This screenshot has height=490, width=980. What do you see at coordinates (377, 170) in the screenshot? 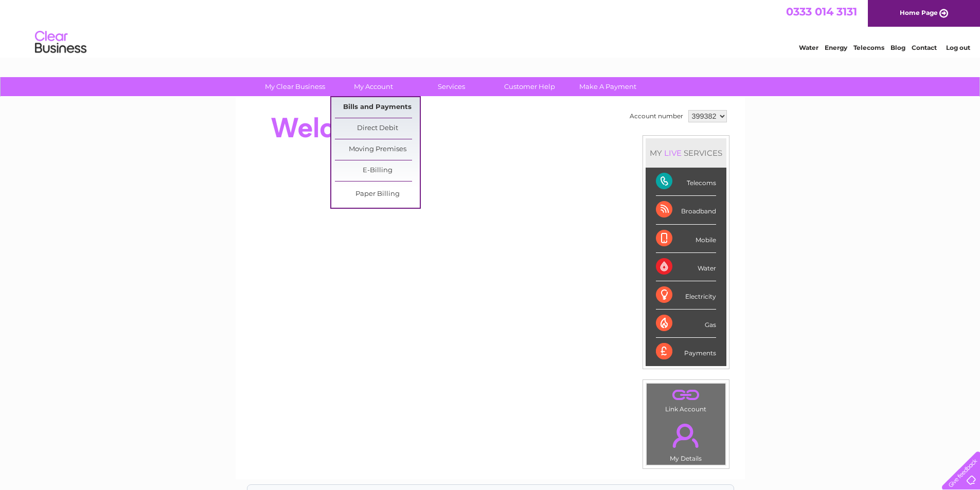
I see `a: E-Billing` at bounding box center [377, 170].